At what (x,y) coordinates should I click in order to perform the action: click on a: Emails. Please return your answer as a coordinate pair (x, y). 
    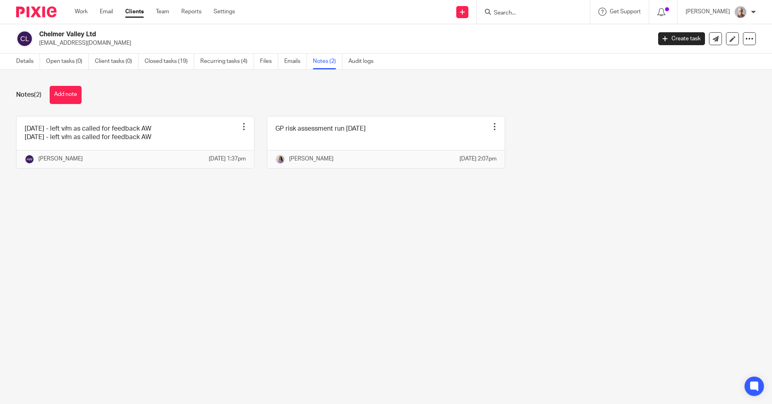
    Looking at the image, I should click on (295, 61).